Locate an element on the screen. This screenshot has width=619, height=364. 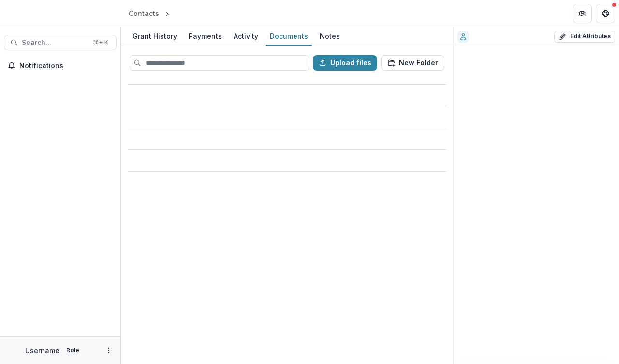
button: Edit Attributes is located at coordinates (585, 37).